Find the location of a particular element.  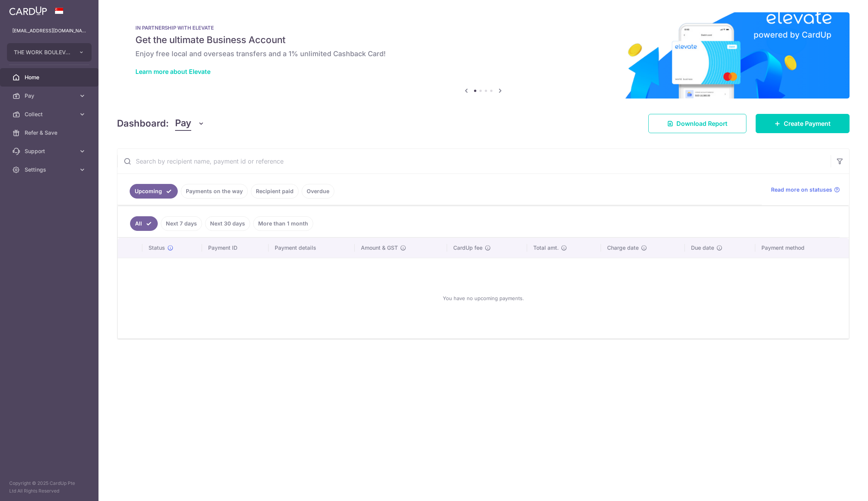

span: Refer & Save is located at coordinates (50, 133).